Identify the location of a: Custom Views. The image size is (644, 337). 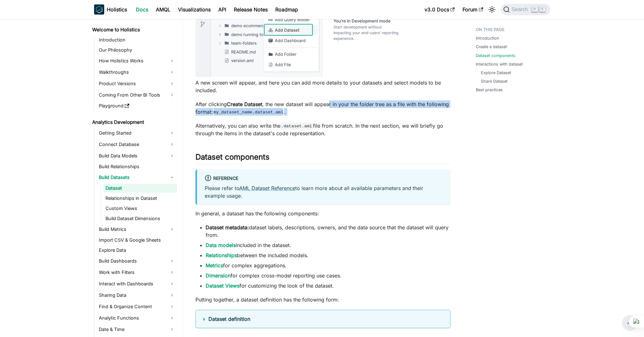
(140, 208).